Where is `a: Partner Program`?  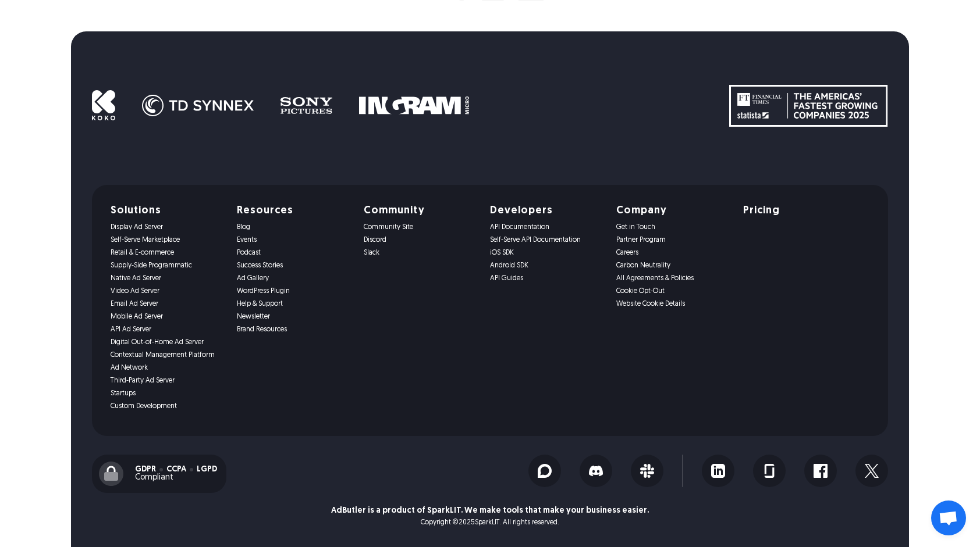
a: Partner Program is located at coordinates (672, 240).